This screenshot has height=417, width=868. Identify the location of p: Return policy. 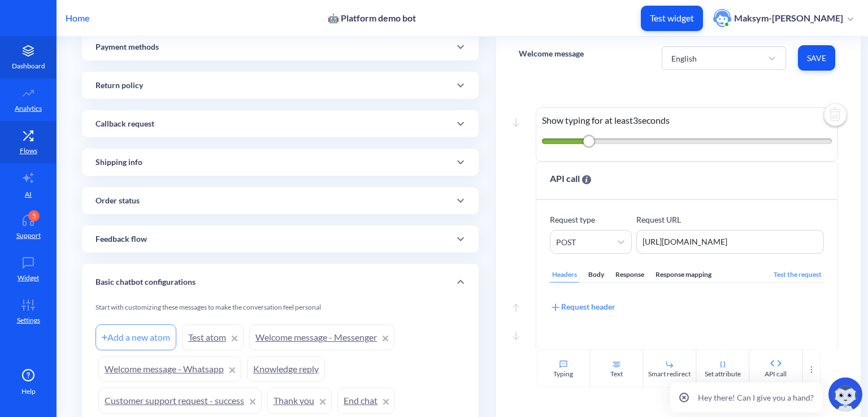
(119, 85).